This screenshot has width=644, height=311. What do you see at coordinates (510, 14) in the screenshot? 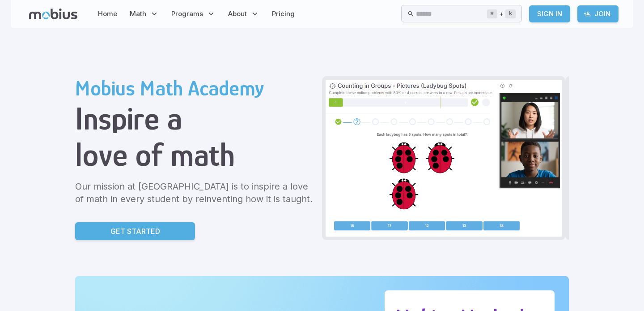
I see `kbd: k` at bounding box center [510, 14].